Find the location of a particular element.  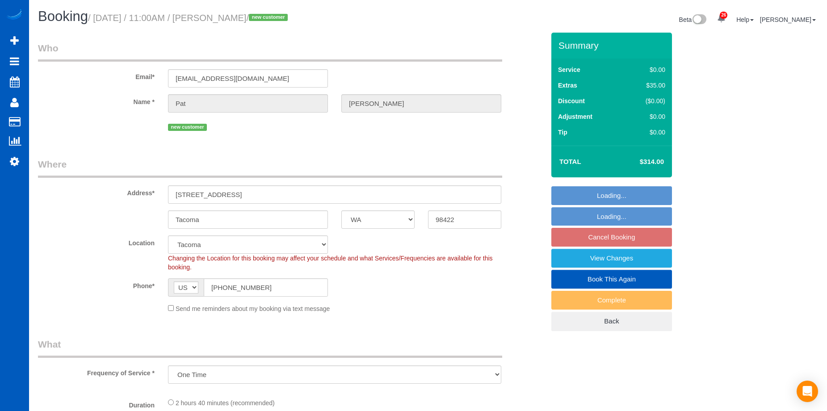

span: 2 hours 40 minutes (recommended) is located at coordinates (225, 403).